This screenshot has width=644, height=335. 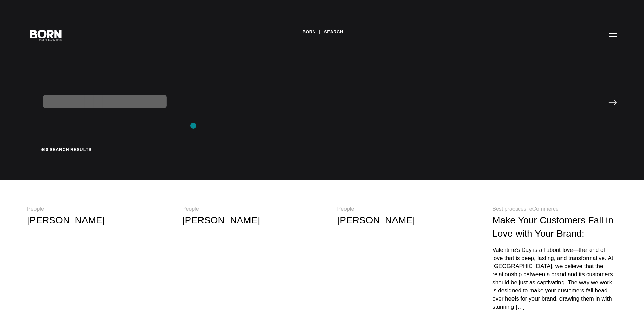 What do you see at coordinates (322, 149) in the screenshot?
I see `div: 460 search results` at bounding box center [322, 149].